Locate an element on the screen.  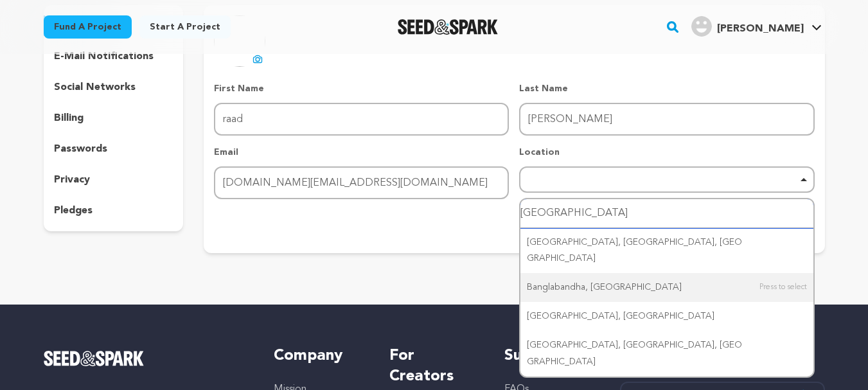
span: raad j.'s Profile is located at coordinates (756, 27).